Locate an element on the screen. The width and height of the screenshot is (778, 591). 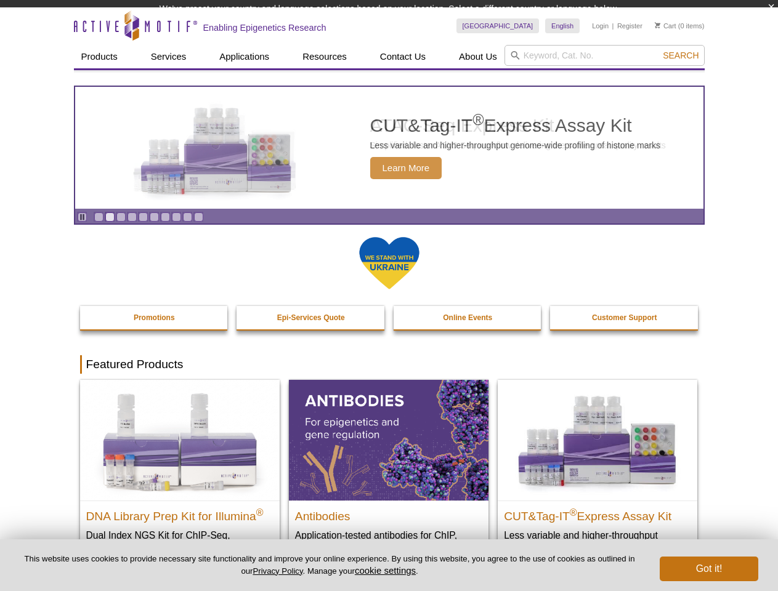
li: (0 items) is located at coordinates (679, 26).